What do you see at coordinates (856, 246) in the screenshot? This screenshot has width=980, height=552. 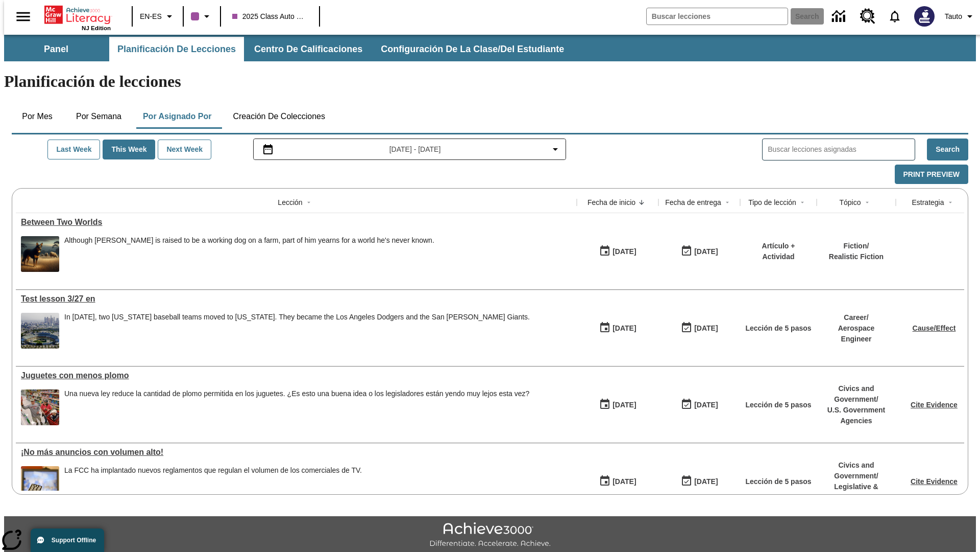 I see `p: Fiction /` at bounding box center [856, 246].